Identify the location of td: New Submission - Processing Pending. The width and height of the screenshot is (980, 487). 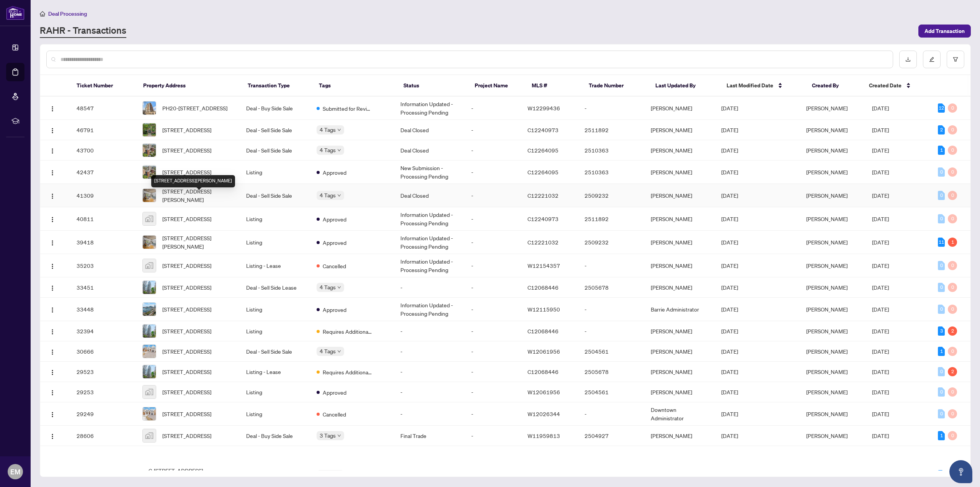
(429, 172).